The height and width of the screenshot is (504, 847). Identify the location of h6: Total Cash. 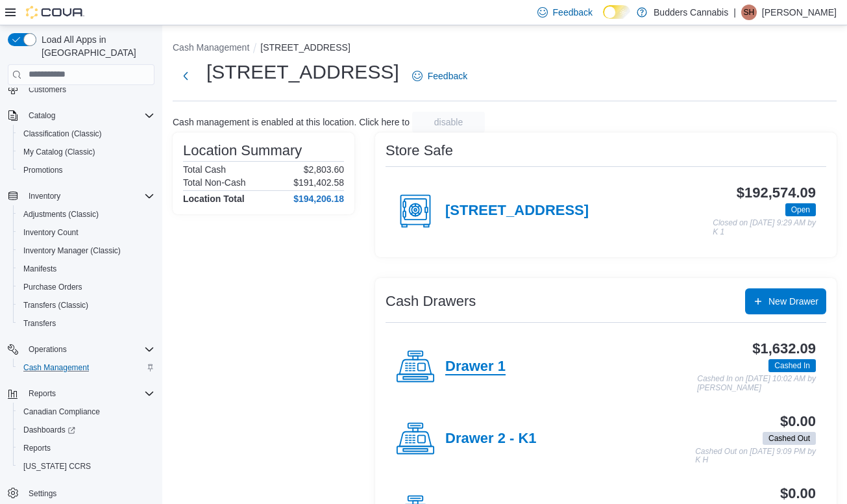
(205, 170).